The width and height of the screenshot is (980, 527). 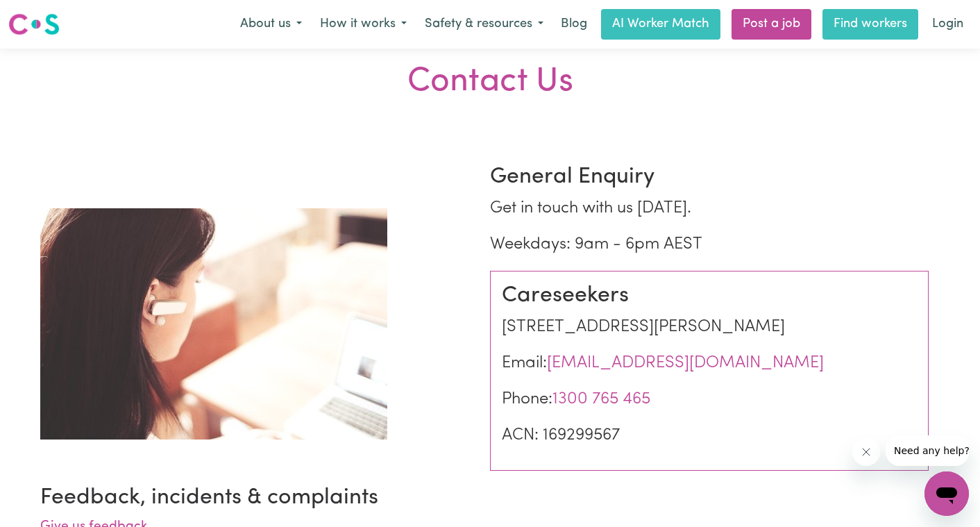 I want to click on h3: Careseekers, so click(x=709, y=296).